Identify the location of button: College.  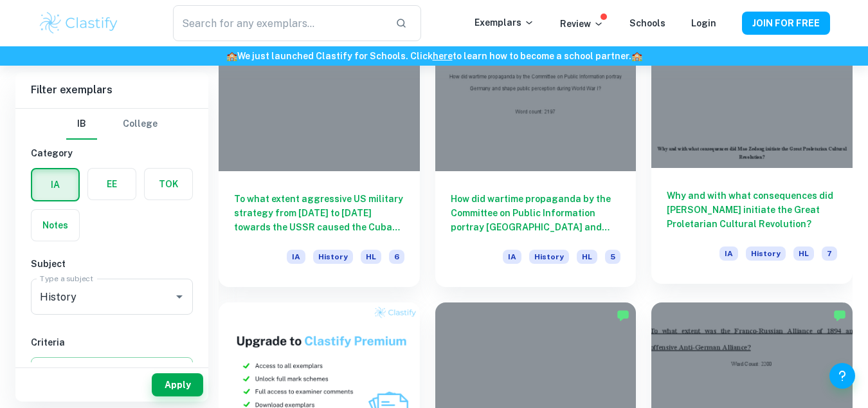
(140, 124).